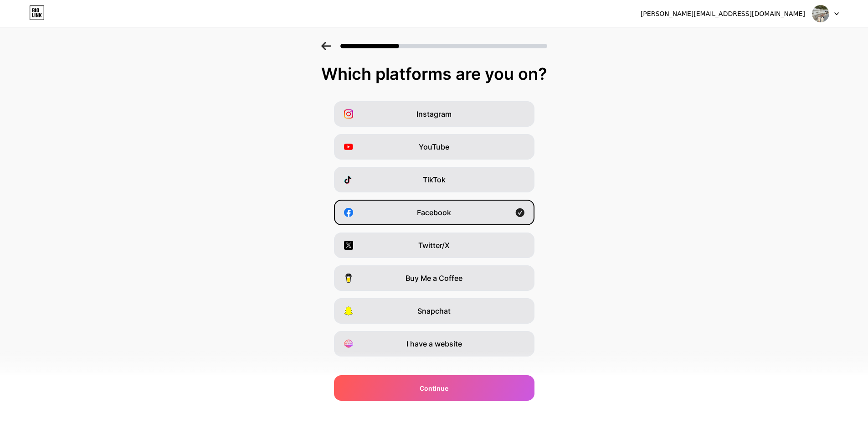 This screenshot has height=424, width=868. I want to click on span: Snapchat, so click(434, 311).